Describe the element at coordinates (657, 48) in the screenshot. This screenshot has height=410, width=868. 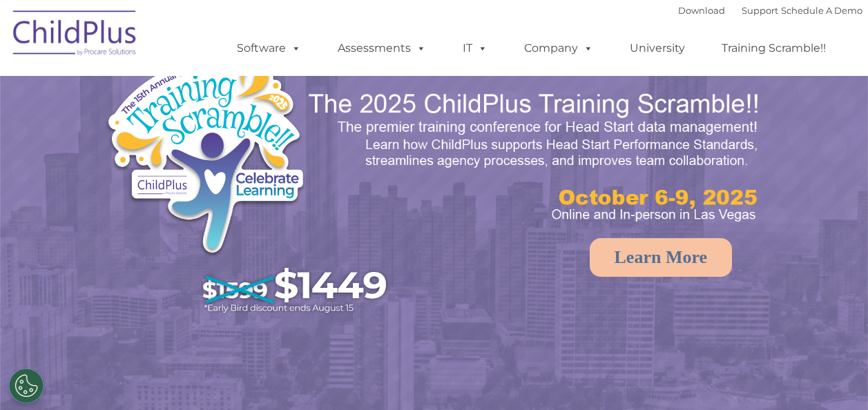
I see `a: University` at that location.